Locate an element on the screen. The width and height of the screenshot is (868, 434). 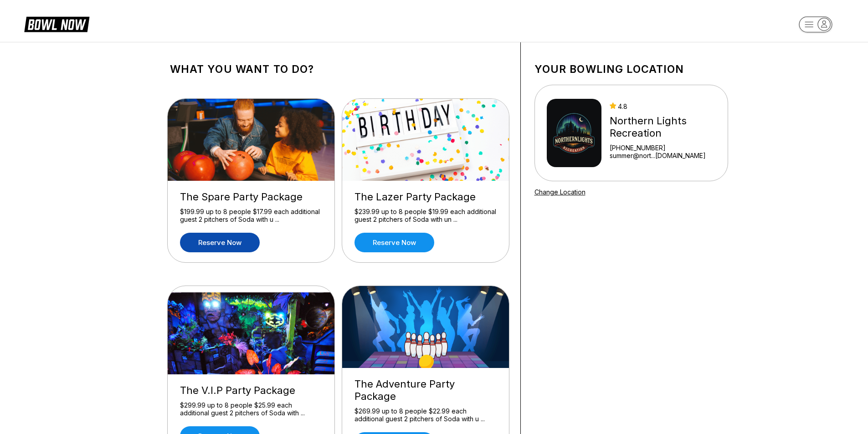
div: The Lazer Party Package is located at coordinates (426, 196).